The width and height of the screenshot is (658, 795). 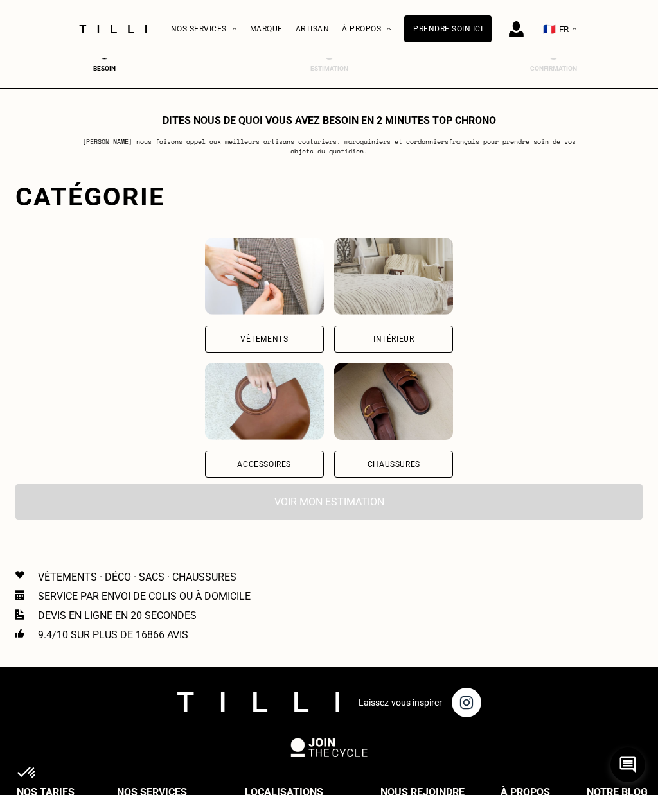 What do you see at coordinates (393, 276) in the screenshot?
I see `img: Intérieur` at bounding box center [393, 276].